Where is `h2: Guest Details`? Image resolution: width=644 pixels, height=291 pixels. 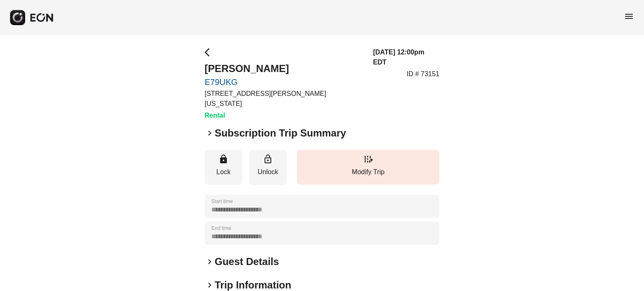
h2: Guest Details is located at coordinates (247, 262).